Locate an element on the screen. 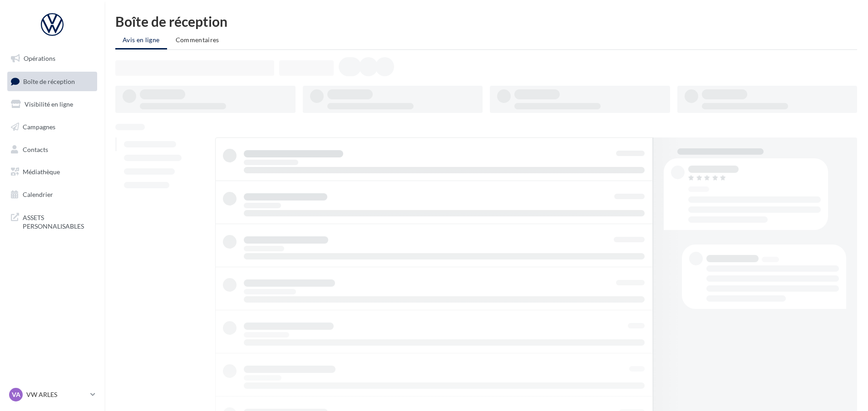  span: ASSETS PERSONNALISABLES is located at coordinates (58, 221).